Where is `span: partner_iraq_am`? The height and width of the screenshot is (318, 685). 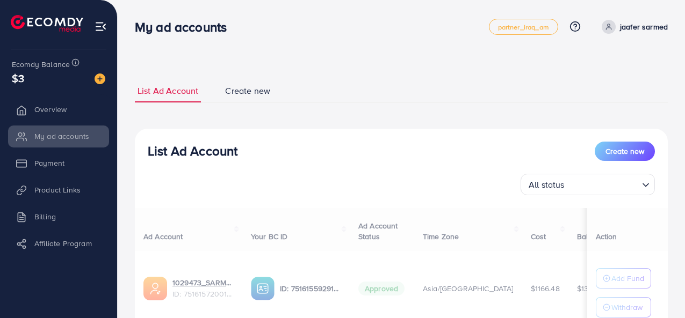 span: partner_iraq_am is located at coordinates (523, 27).